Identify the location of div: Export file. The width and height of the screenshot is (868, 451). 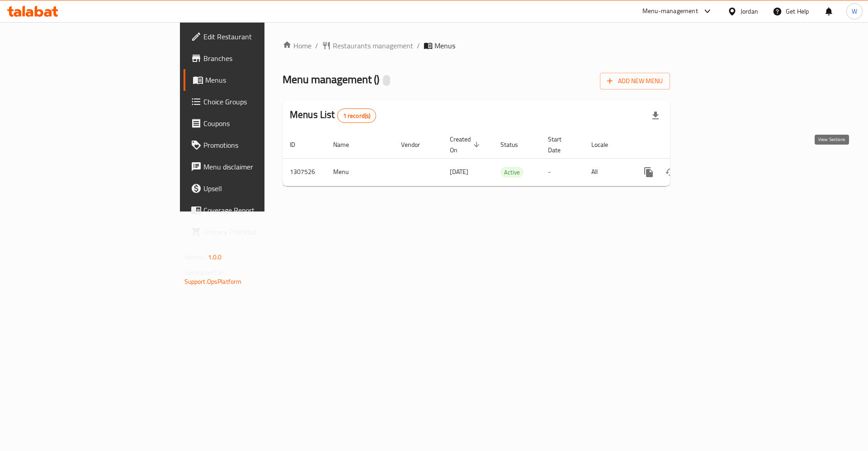
(656, 116).